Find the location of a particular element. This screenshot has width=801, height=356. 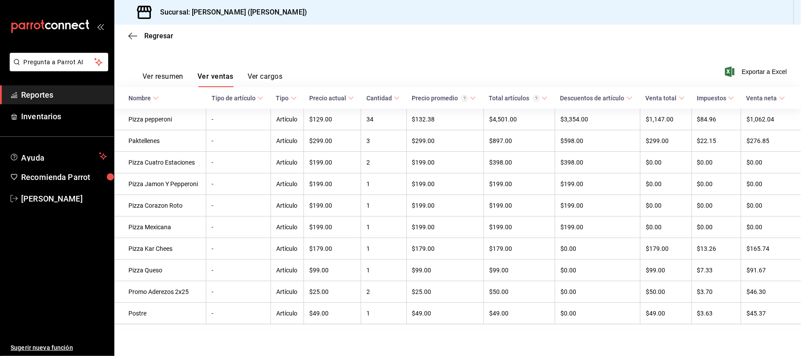

span: Nombre is located at coordinates (143, 98).